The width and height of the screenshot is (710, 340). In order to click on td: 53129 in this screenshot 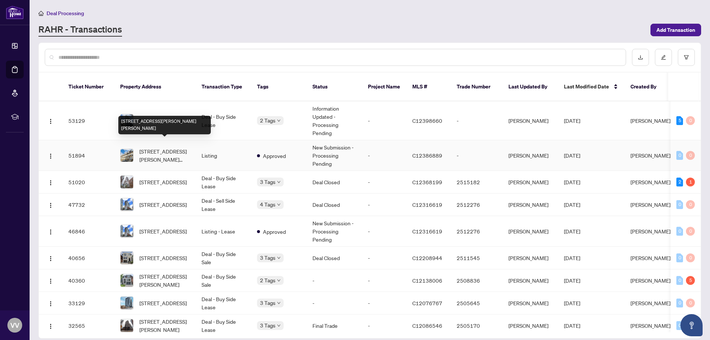, I will do `click(88, 121)`.